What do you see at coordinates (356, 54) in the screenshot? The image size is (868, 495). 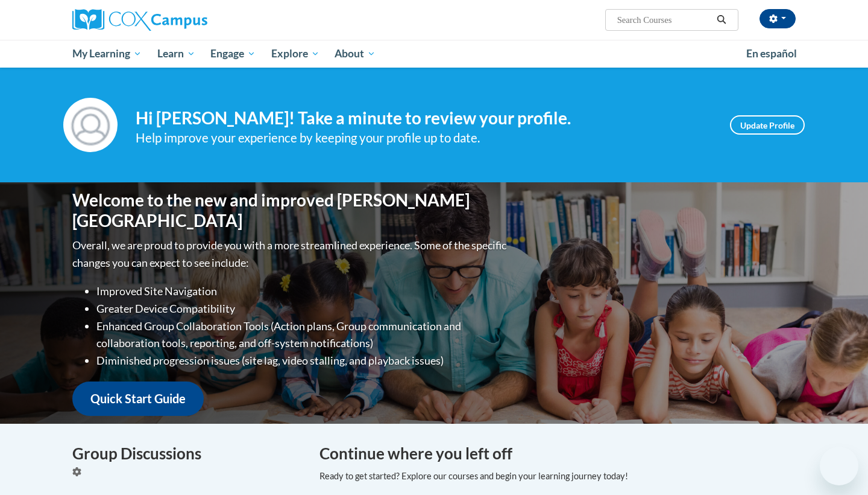 I see `a: About` at bounding box center [356, 54].